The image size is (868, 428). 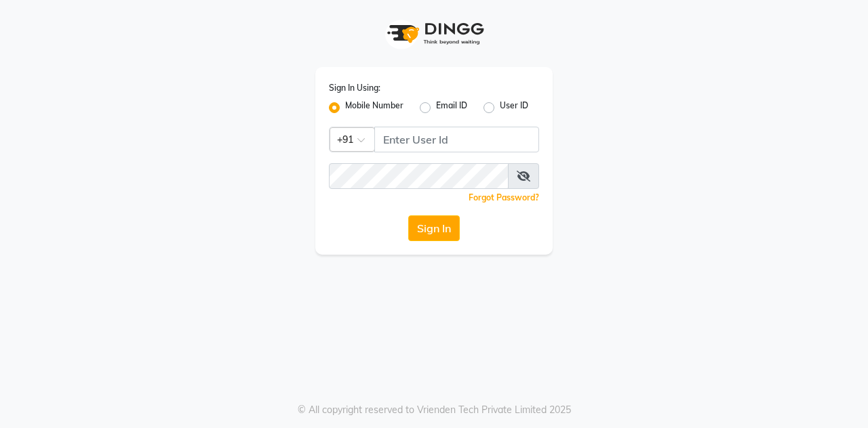 What do you see at coordinates (434, 33) in the screenshot?
I see `img: logo1.svg` at bounding box center [434, 33].